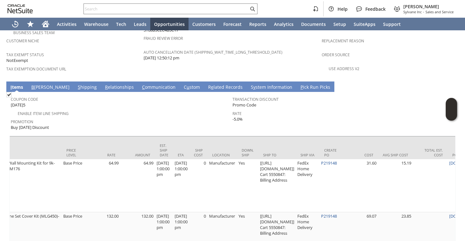  Describe the element at coordinates (43, 113) in the screenshot. I see `a: Enable Item Line Shipping` at that location.